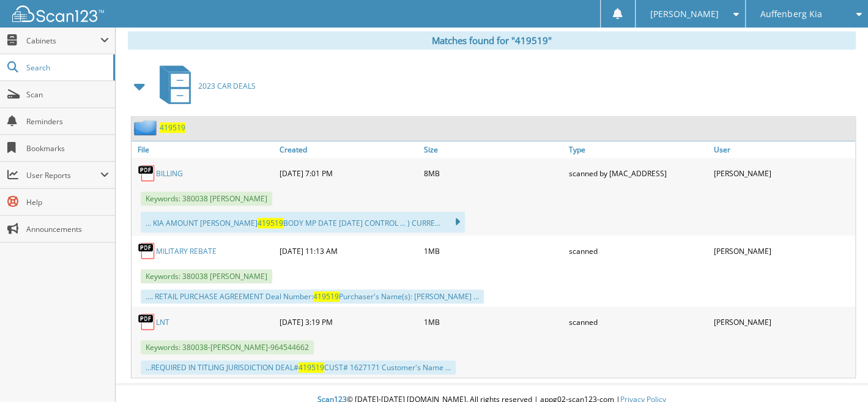  I want to click on a: 419519, so click(172, 128).